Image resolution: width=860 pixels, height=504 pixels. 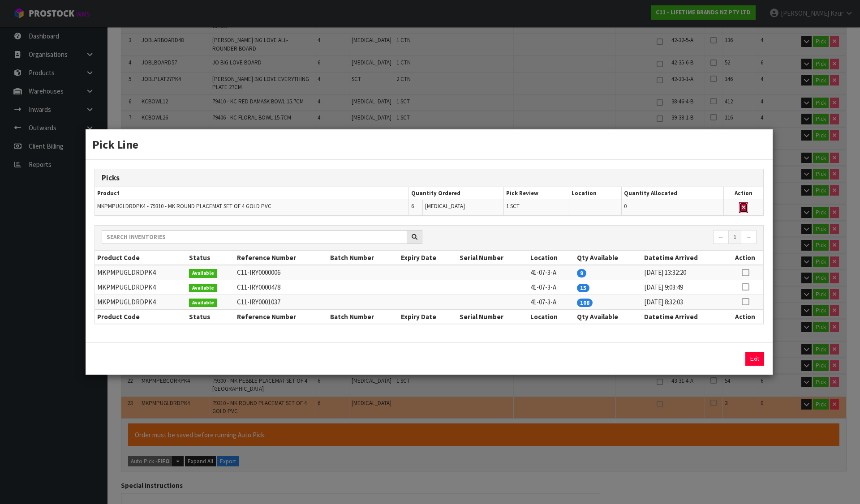 What do you see at coordinates (281, 287) in the screenshot?
I see `td: C11-IRY0000478` at bounding box center [281, 287].